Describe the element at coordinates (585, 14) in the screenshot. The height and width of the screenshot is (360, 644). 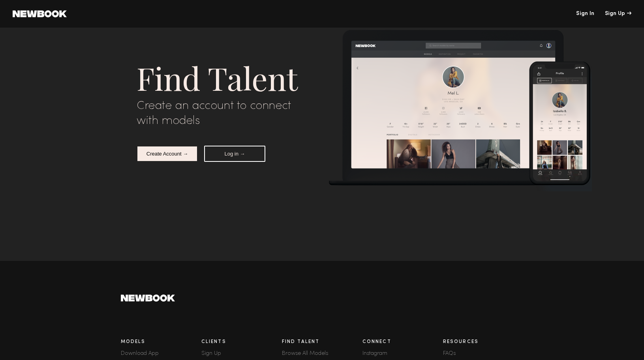
I see `a: Sign In` at that location.